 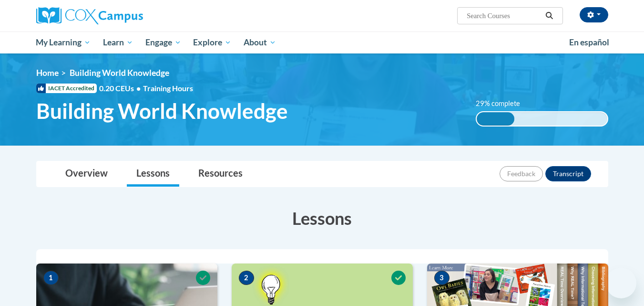 I want to click on h3: Lessons, so click(x=322, y=218).